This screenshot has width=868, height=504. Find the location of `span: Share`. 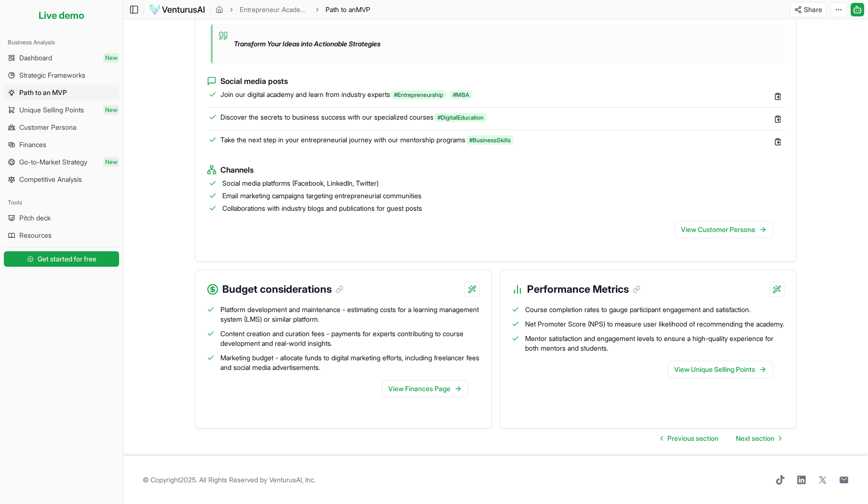

span: Share is located at coordinates (813, 9).